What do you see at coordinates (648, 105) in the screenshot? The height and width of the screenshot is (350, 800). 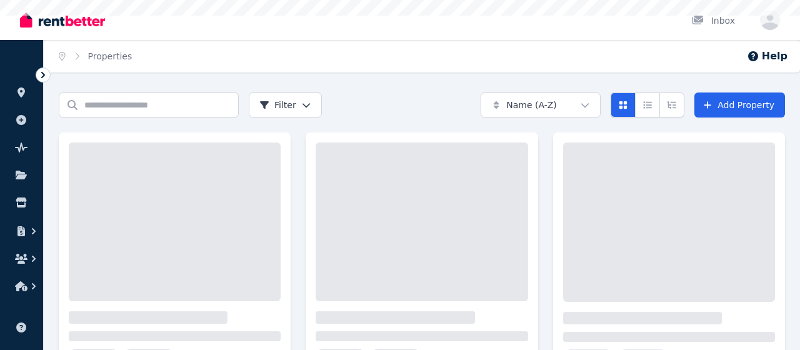 I see `div: View options` at bounding box center [648, 105].